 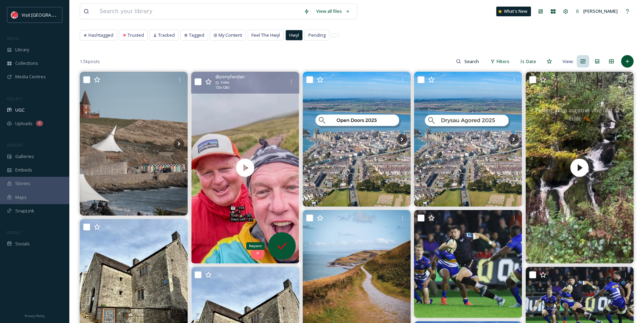 I want to click on span: Trusted, so click(x=136, y=35).